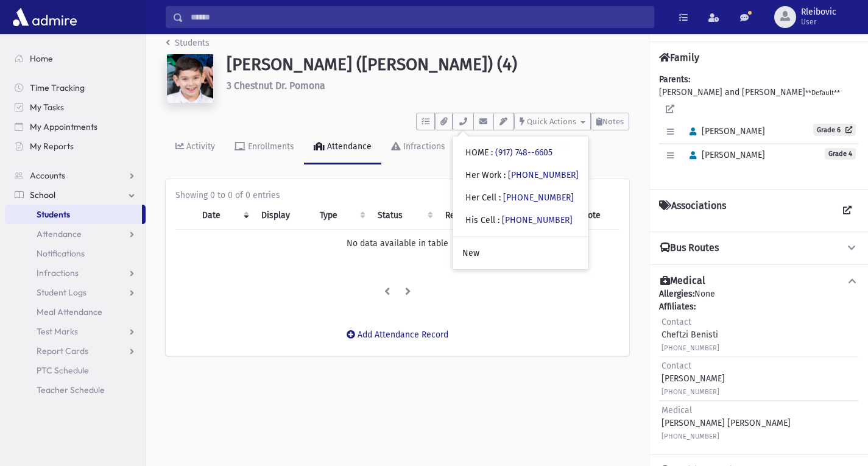  Describe the element at coordinates (690, 334) in the screenshot. I see `div: Cheftzi Benisti` at that location.